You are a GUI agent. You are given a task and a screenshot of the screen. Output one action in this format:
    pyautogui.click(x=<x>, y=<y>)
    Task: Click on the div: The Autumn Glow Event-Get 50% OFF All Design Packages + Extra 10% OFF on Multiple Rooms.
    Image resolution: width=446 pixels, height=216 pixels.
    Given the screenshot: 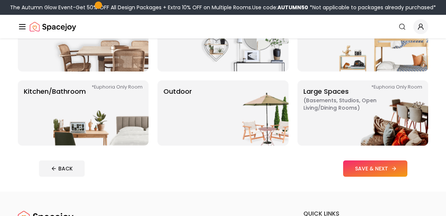 What is the action you would take?
    pyautogui.click(x=223, y=7)
    